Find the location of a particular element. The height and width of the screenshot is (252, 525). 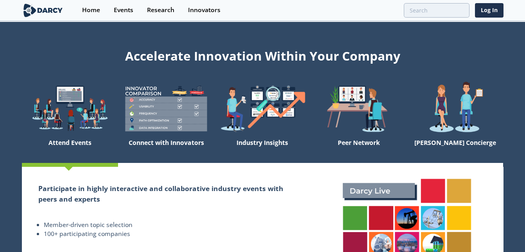

input: Advanced Search is located at coordinates (437, 10).